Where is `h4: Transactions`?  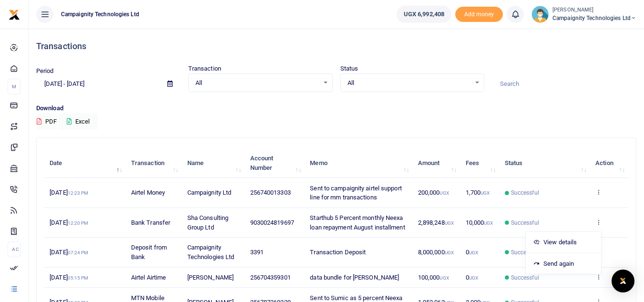 h4: Transactions is located at coordinates (336, 46).